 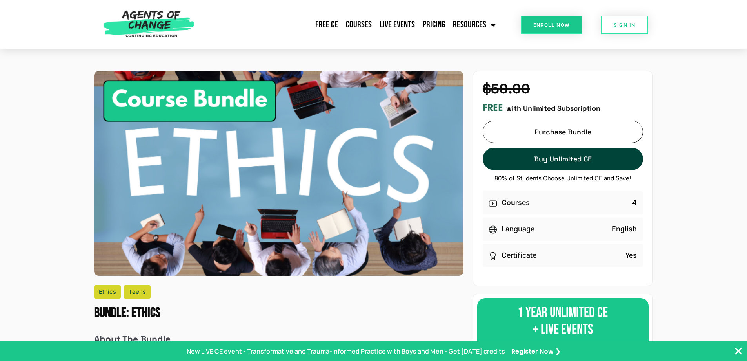 What do you see at coordinates (493, 107) in the screenshot?
I see `h3: FREE` at bounding box center [493, 107].